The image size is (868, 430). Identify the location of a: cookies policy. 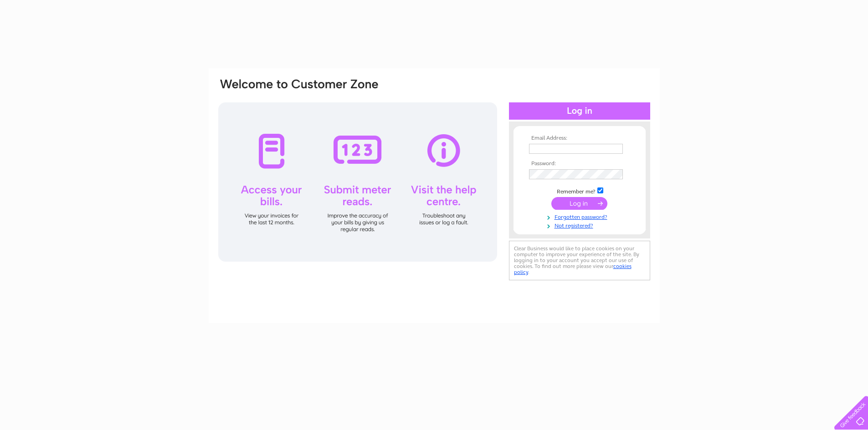
(573, 269).